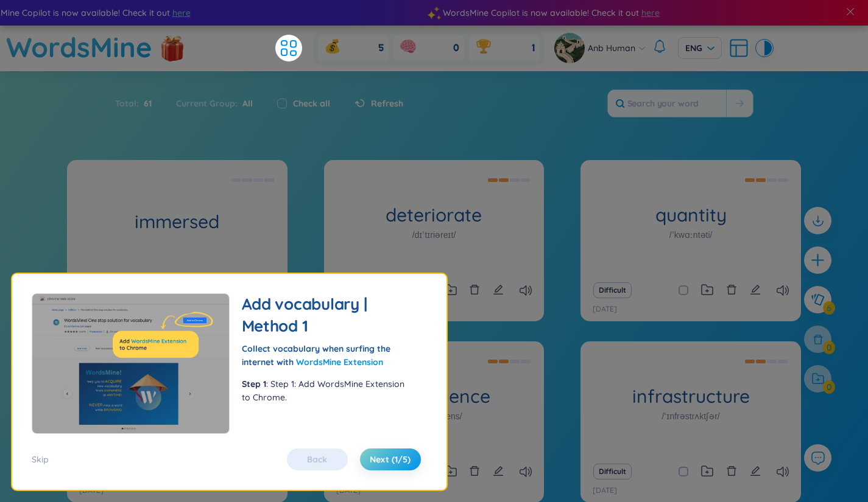 Image resolution: width=868 pixels, height=502 pixels. What do you see at coordinates (381, 48) in the screenshot?
I see `span: 5` at bounding box center [381, 48].